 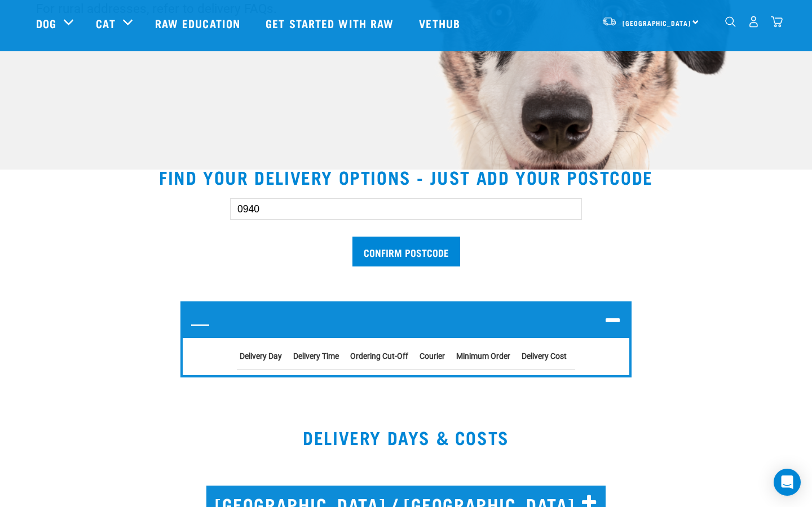 What do you see at coordinates (379, 356) in the screenshot?
I see `strong: Ordering Cut-Off` at bounding box center [379, 356].